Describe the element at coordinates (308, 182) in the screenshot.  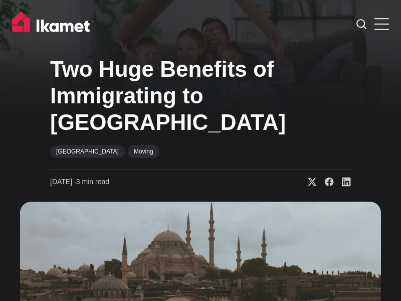
I see `a: Share on X` at that location.